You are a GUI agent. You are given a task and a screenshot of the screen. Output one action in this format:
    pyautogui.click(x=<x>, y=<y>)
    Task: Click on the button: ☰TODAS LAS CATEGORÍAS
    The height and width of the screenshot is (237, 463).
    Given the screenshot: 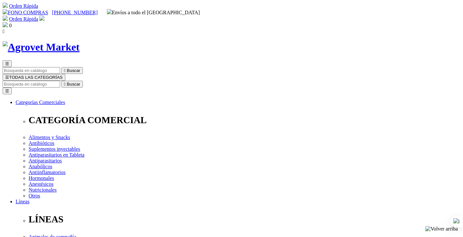 What is the action you would take?
    pyautogui.click(x=34, y=77)
    